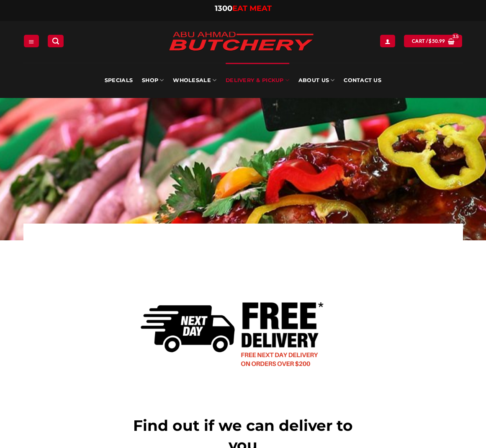 The width and height of the screenshot is (486, 448). I want to click on a: Specials, so click(119, 80).